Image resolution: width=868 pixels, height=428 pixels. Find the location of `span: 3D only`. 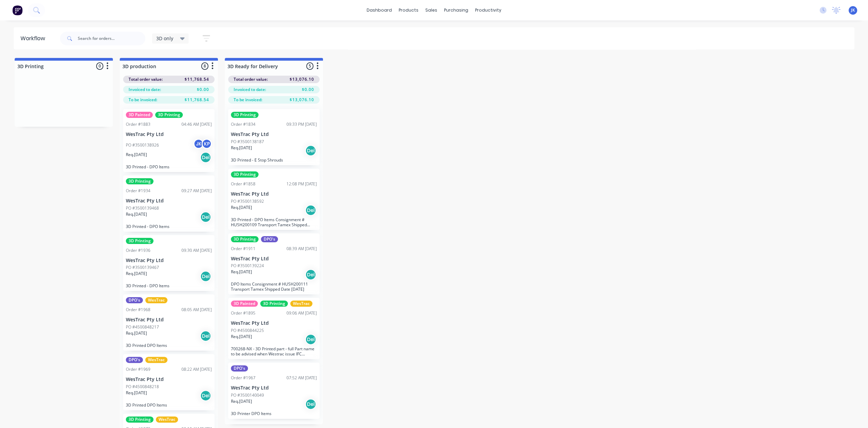

span: 3D only is located at coordinates (165, 38).